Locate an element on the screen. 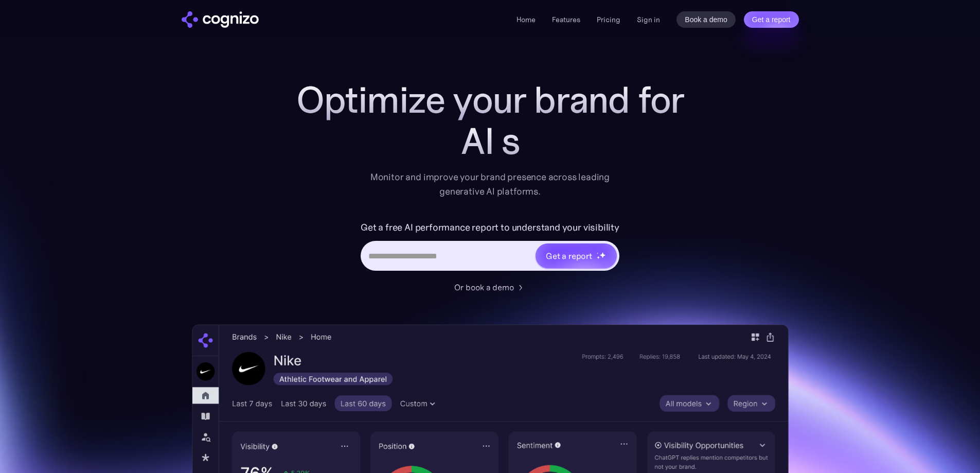 Image resolution: width=980 pixels, height=473 pixels. a: Book a demo is located at coordinates (706, 19).